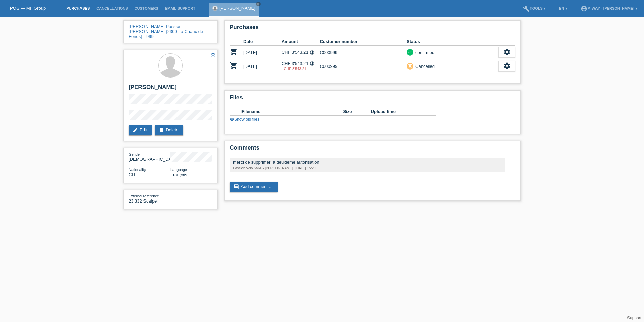  Describe the element at coordinates (300, 42) in the screenshot. I see `th: Amount` at that location.